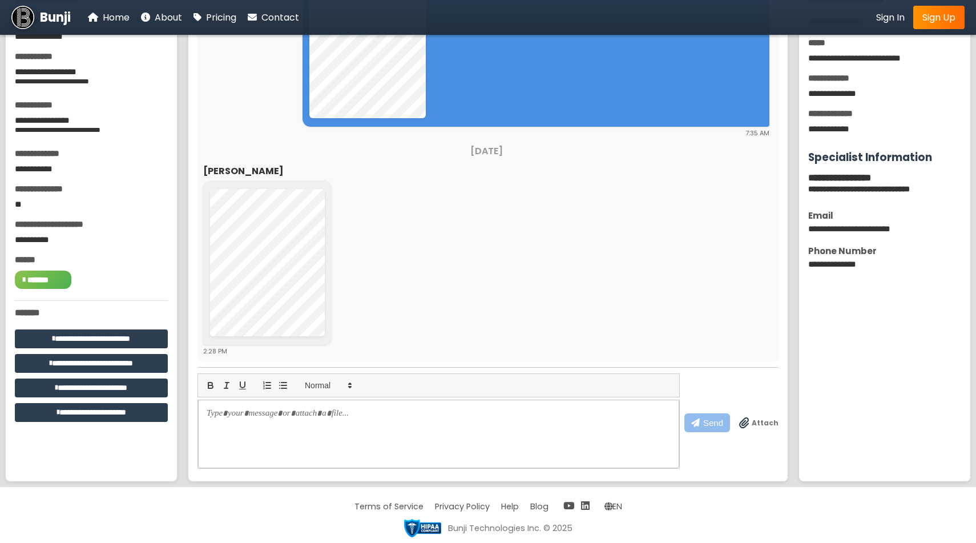 The width and height of the screenshot is (976, 543). I want to click on span: 7:35 AM, so click(757, 133).